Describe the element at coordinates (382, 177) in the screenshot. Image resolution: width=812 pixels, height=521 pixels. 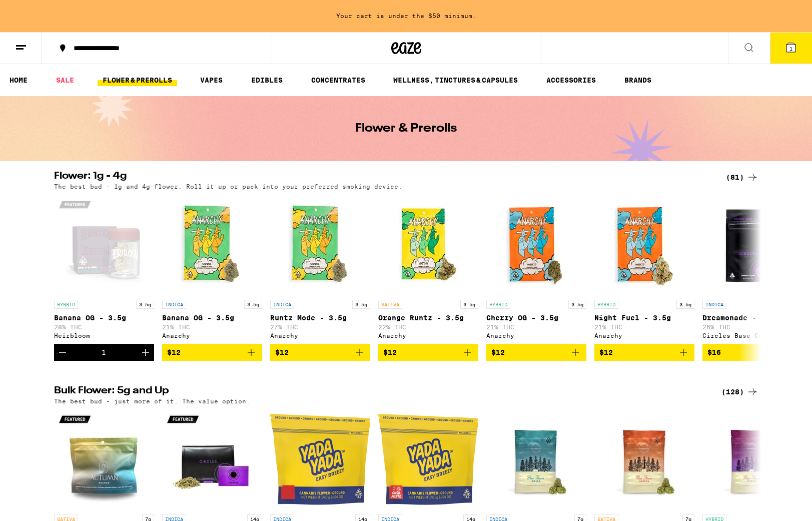
I see `h2: Flower: 1g - 4g` at that location.